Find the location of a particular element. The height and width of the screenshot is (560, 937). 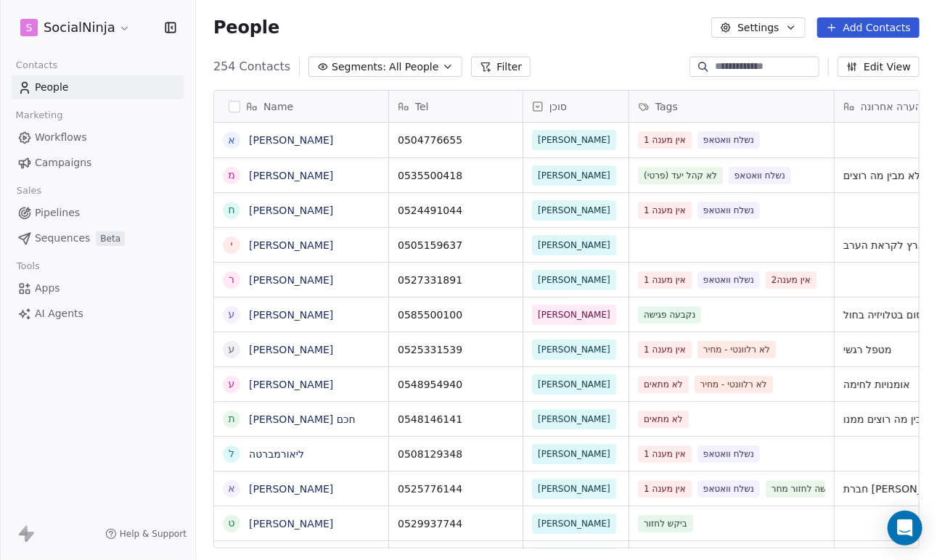

span: סוכן is located at coordinates (558, 106).